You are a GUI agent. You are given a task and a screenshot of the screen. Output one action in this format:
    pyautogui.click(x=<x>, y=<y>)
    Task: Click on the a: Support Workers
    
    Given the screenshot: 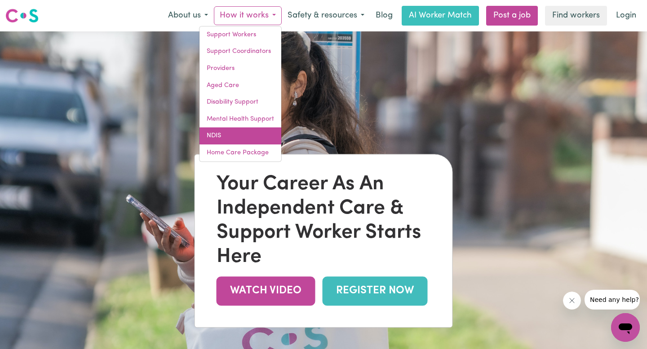 What is the action you would take?
    pyautogui.click(x=240, y=35)
    